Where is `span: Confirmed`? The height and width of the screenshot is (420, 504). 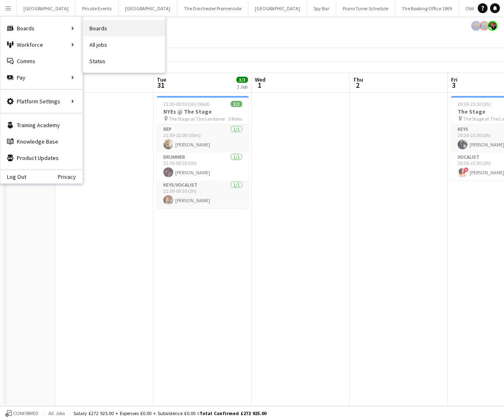
span: Confirmed is located at coordinates (26, 414).